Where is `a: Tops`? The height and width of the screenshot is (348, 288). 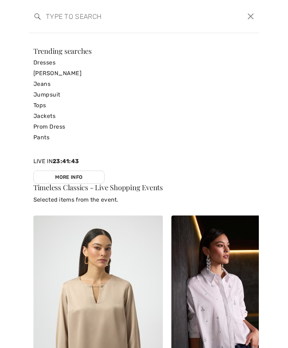 a: Tops is located at coordinates (144, 105).